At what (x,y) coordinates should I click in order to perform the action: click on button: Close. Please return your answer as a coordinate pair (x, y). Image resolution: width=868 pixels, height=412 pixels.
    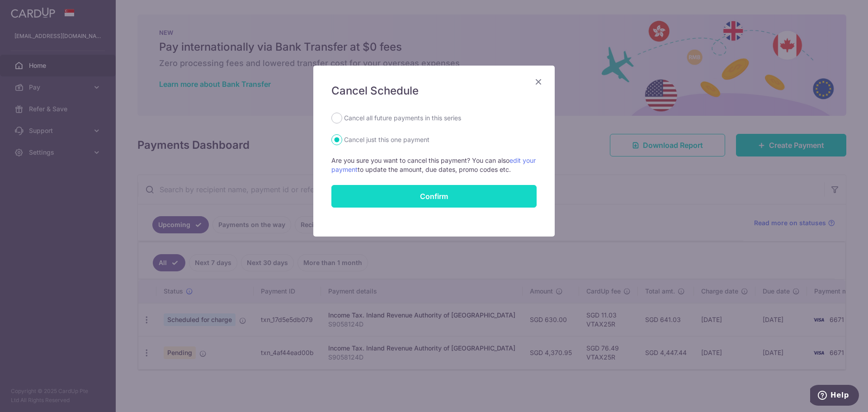
    Looking at the image, I should click on (538, 82).